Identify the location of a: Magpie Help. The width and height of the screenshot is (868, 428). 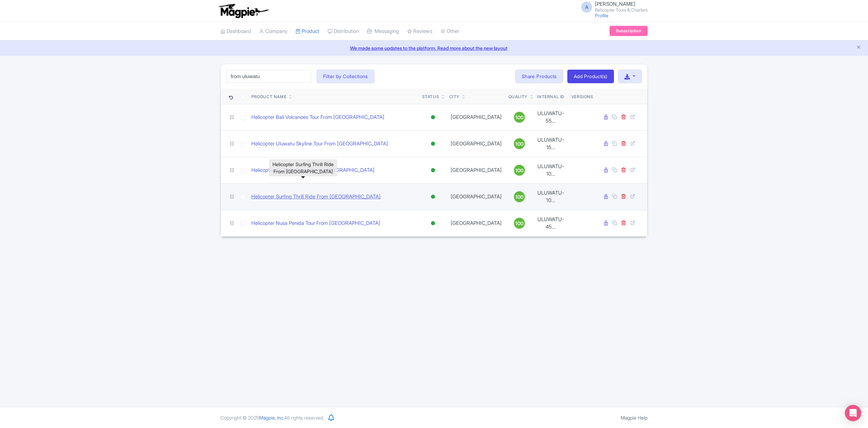
(634, 417).